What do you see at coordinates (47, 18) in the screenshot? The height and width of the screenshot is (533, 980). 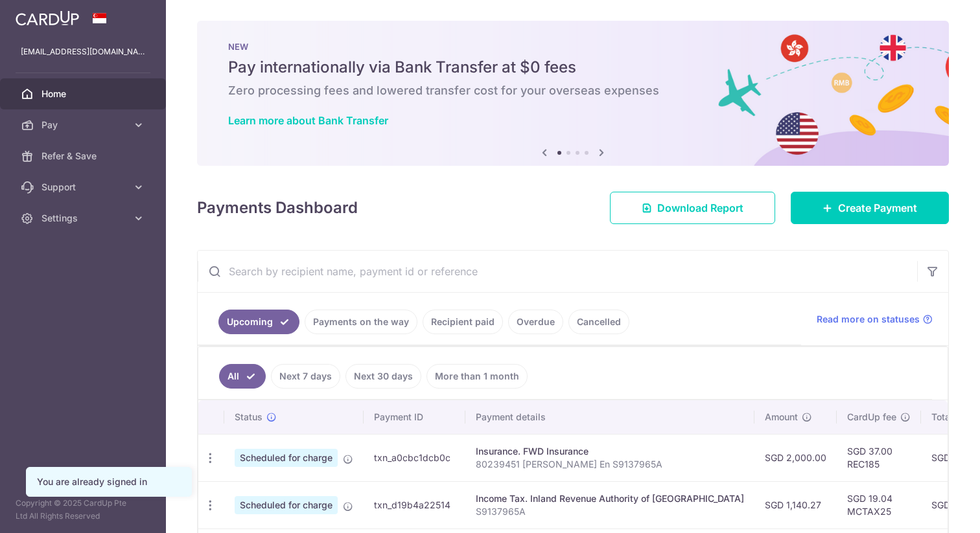 I see `img: CardUp` at bounding box center [47, 18].